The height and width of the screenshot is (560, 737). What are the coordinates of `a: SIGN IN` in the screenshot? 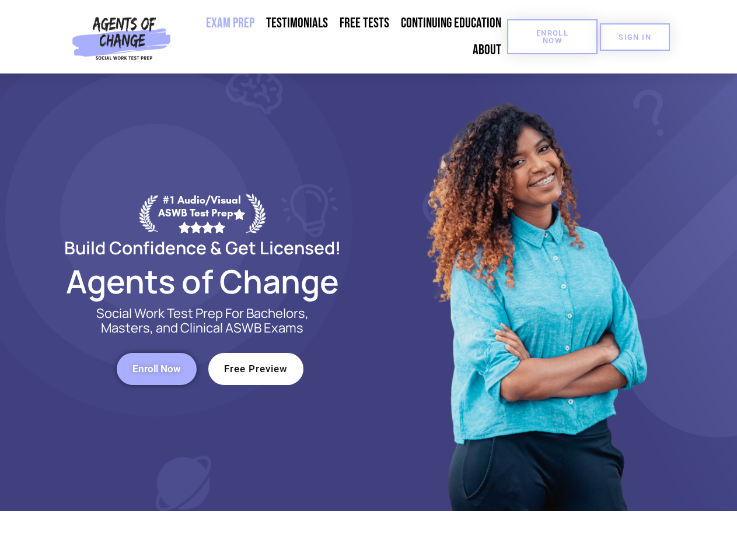 It's located at (635, 37).